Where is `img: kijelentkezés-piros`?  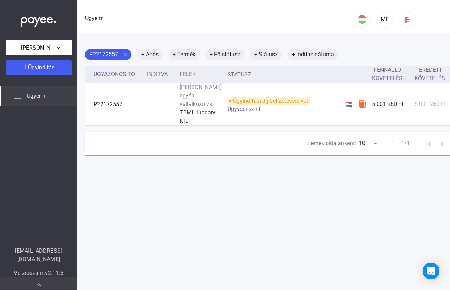
img: kijelentkezés-piros is located at coordinates (407, 19).